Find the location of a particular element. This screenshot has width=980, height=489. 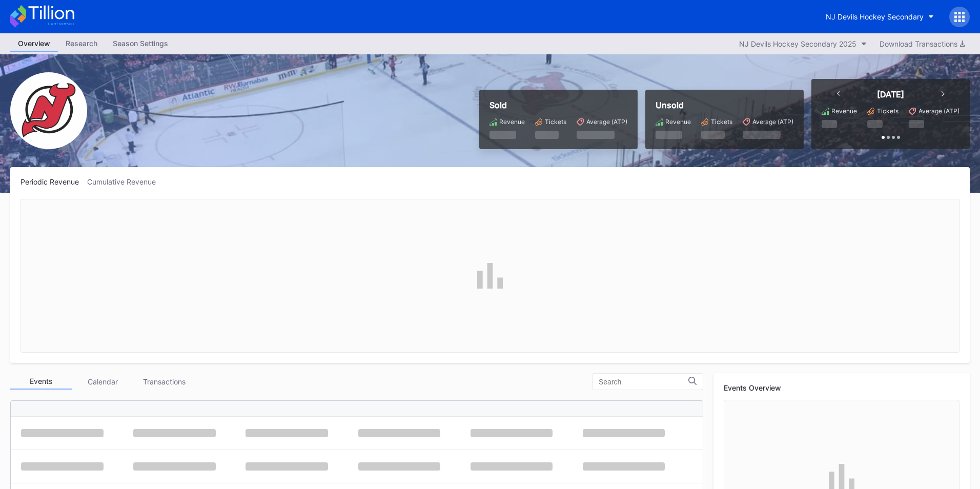

div: Season Settings is located at coordinates (141, 43).